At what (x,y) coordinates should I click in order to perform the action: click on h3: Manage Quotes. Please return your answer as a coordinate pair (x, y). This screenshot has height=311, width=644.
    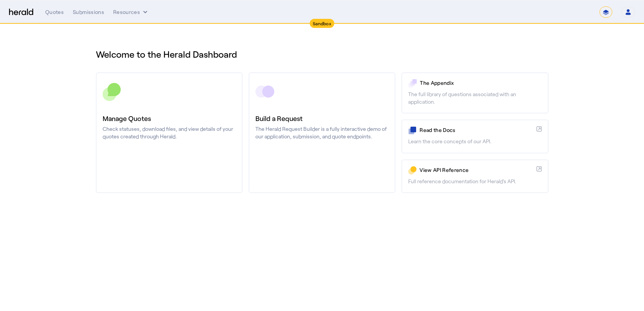
    Looking at the image, I should click on (169, 118).